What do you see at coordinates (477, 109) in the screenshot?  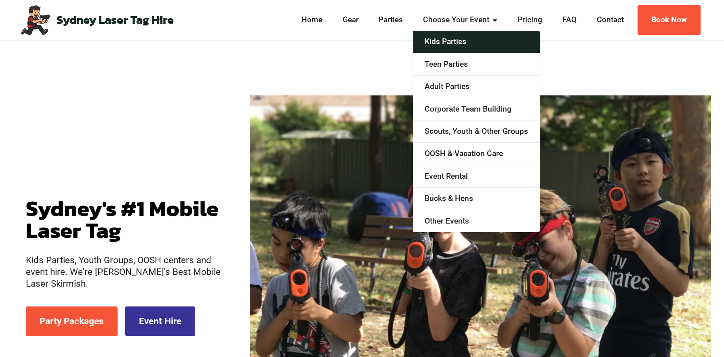 I see `a: Corporate Team Building` at bounding box center [477, 109].